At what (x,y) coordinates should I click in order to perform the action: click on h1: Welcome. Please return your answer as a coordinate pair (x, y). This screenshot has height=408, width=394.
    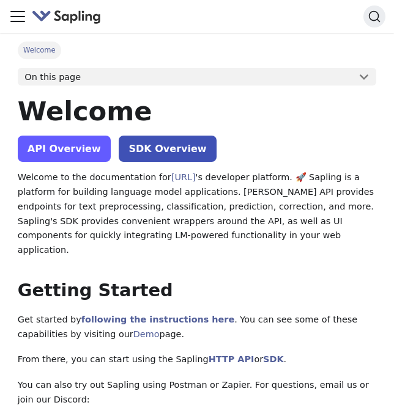
    Looking at the image, I should click on (197, 111).